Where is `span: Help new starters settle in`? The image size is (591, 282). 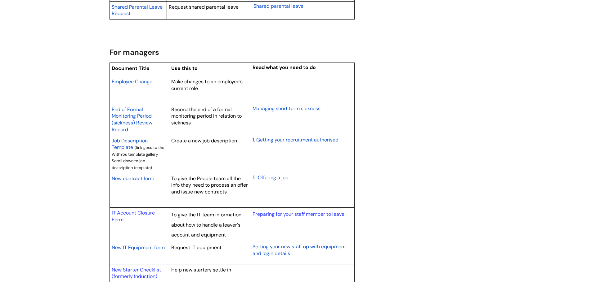
span: Help new starters settle in is located at coordinates (201, 270).